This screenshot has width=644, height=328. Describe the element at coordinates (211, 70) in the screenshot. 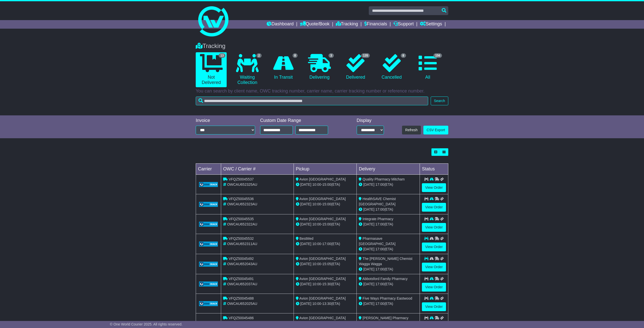

I see `a: 13 Not Delivered` at that location.